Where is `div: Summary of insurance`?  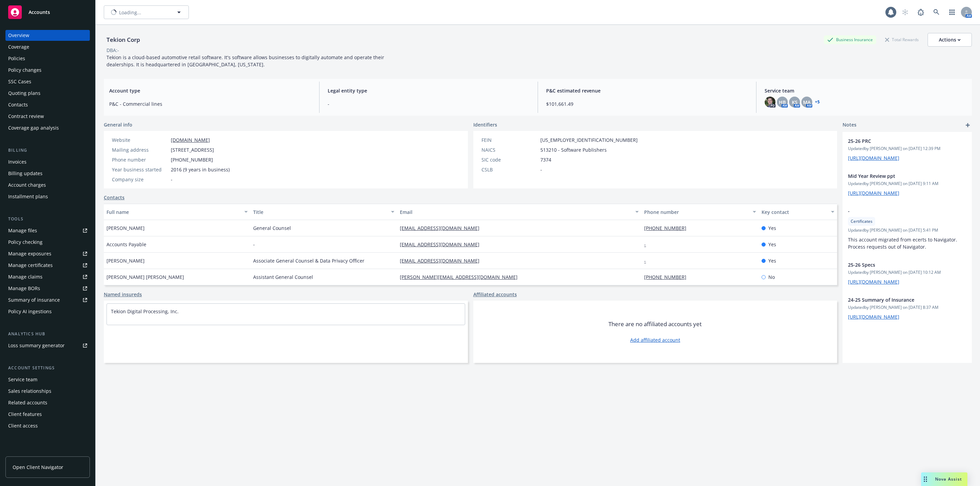 div: Summary of insurance is located at coordinates (34, 300).